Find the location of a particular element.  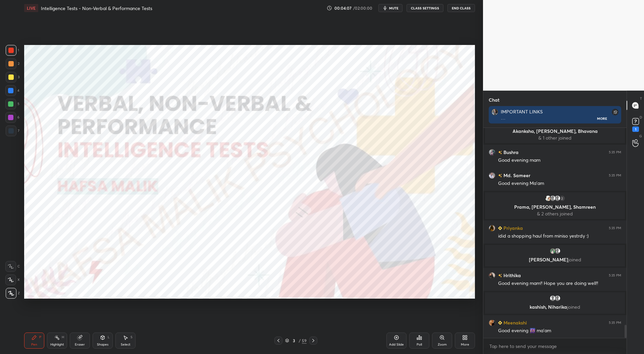

div: 6 is located at coordinates (13, 117).